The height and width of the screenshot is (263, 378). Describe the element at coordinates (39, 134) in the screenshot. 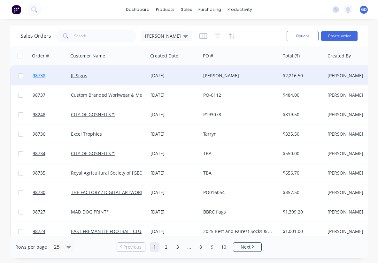

I see `span: 98736` at that location.